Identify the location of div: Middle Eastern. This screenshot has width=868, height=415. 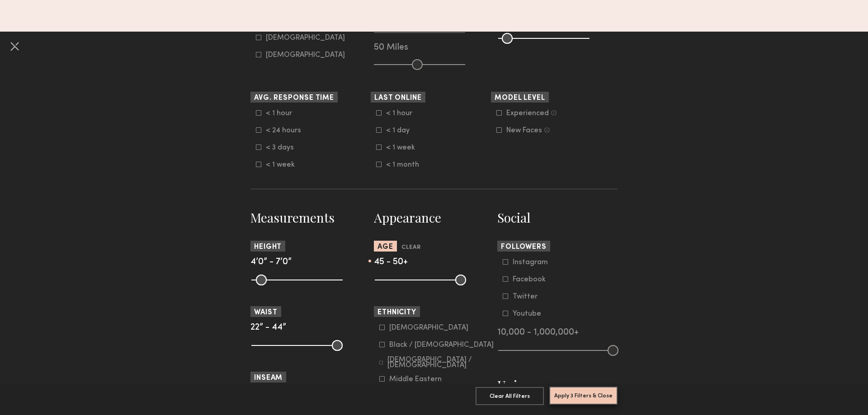
(415, 380).